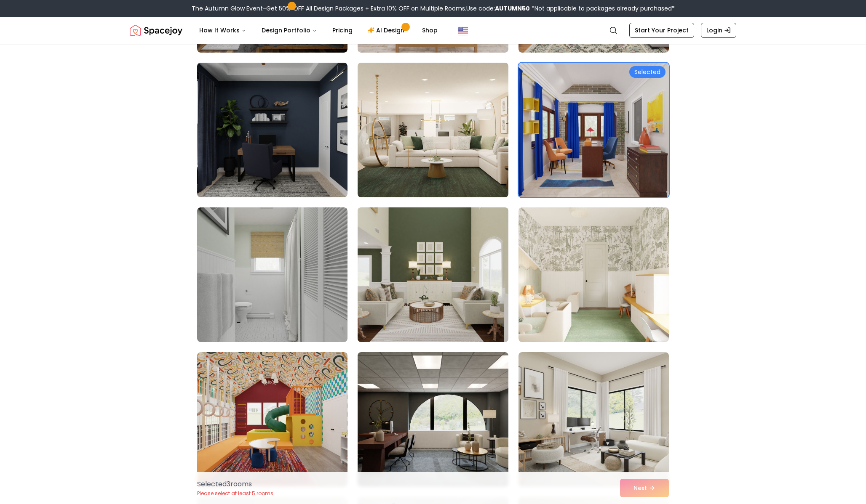  I want to click on p: Selected 3 room s, so click(235, 484).